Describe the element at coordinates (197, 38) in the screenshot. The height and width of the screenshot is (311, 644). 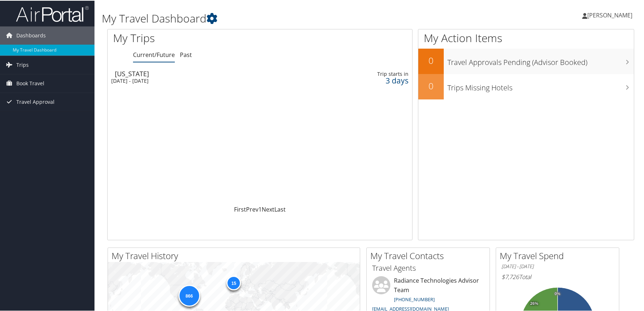
I see `h1: My Trips` at that location.